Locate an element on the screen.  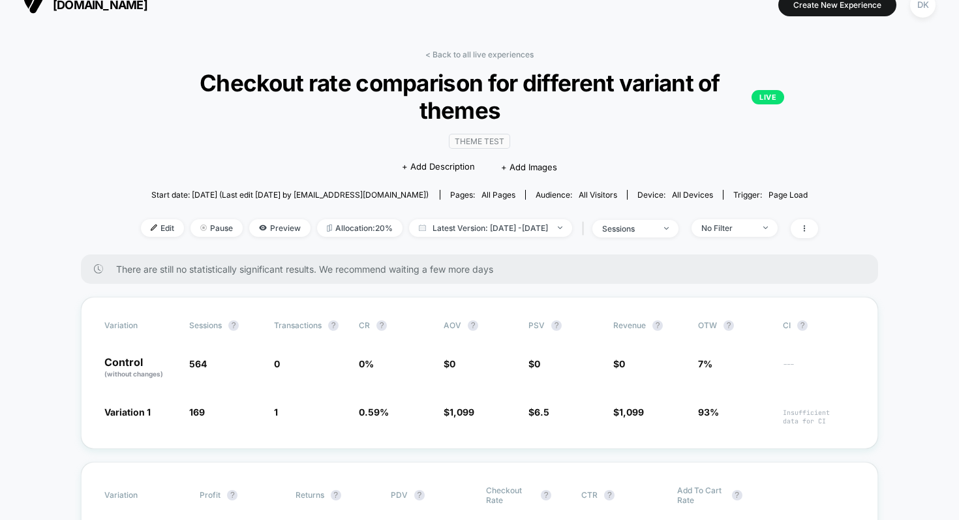
span: Theme Test is located at coordinates (480, 141).